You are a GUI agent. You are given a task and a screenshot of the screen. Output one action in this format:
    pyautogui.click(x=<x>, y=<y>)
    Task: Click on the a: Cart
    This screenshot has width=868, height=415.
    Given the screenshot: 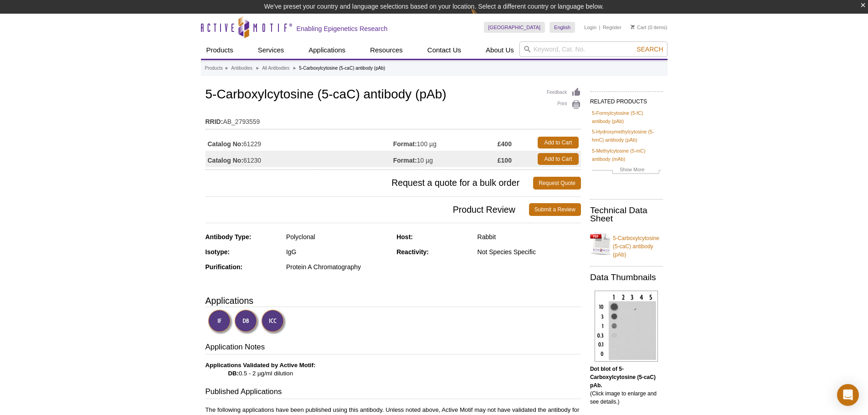 What is the action you would take?
    pyautogui.click(x=639, y=27)
    